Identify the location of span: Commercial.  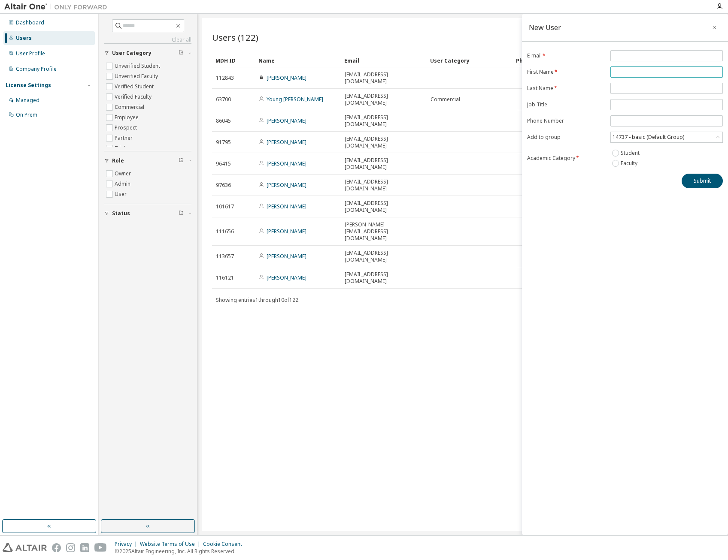
(445, 99).